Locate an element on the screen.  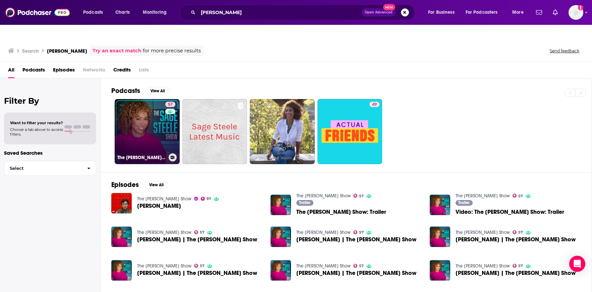
span: Lists is located at coordinates (144, 71).